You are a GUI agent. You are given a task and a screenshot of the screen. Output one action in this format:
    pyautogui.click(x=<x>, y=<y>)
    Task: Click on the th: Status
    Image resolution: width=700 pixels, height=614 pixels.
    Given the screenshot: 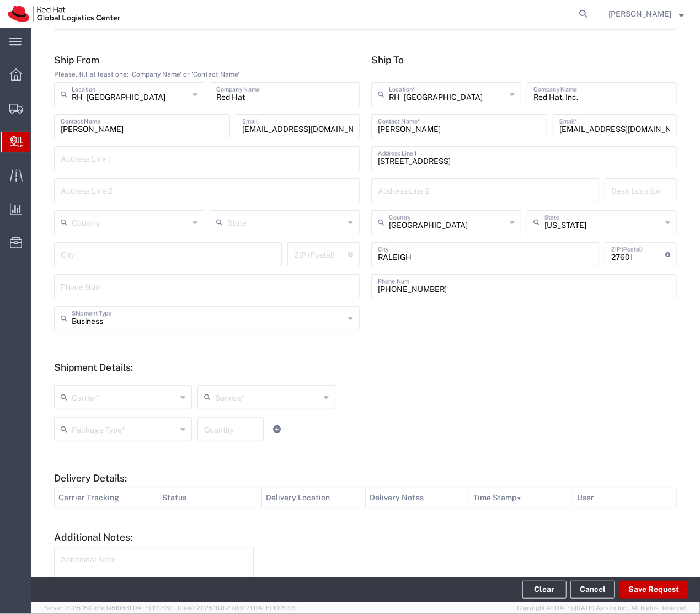 What is the action you would take?
    pyautogui.click(x=210, y=498)
    